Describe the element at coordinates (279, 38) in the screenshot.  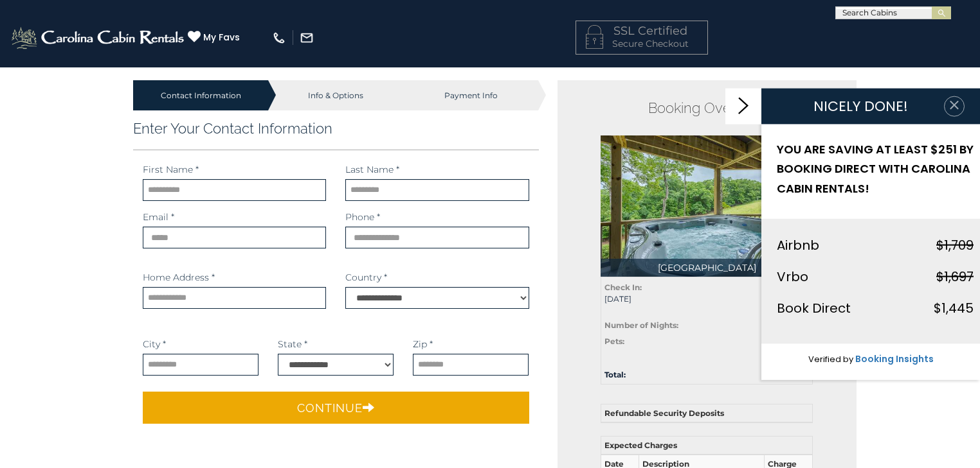
I see `img: phone-regular-white.png` at that location.